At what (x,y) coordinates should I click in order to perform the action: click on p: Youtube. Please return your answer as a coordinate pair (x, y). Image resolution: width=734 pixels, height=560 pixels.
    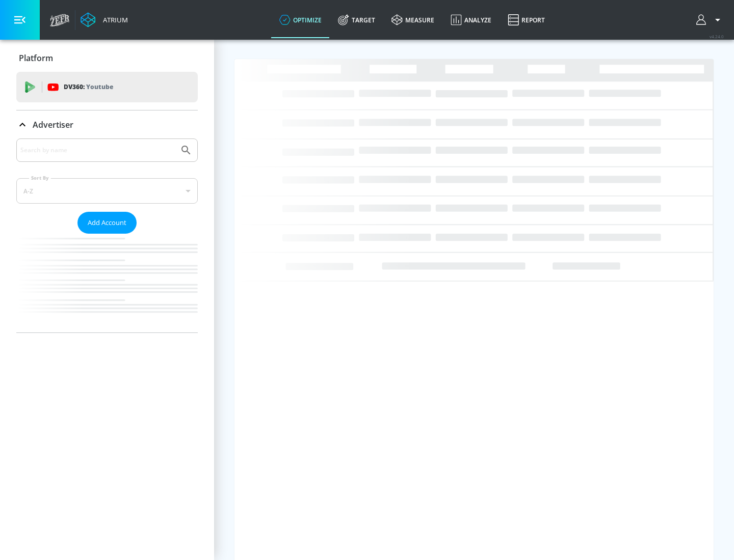
    Looking at the image, I should click on (99, 86).